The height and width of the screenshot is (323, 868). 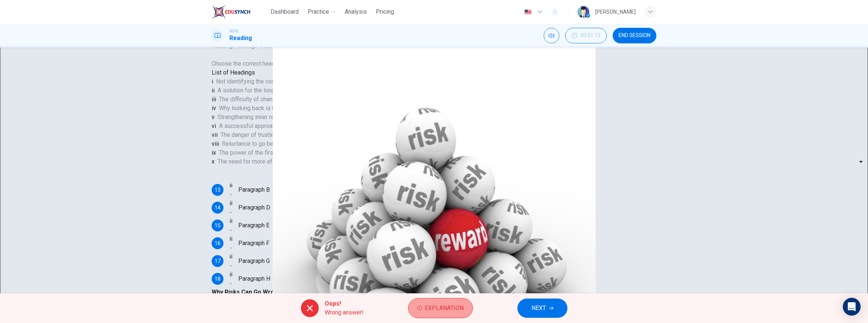 I want to click on span: IELTS, so click(x=233, y=31).